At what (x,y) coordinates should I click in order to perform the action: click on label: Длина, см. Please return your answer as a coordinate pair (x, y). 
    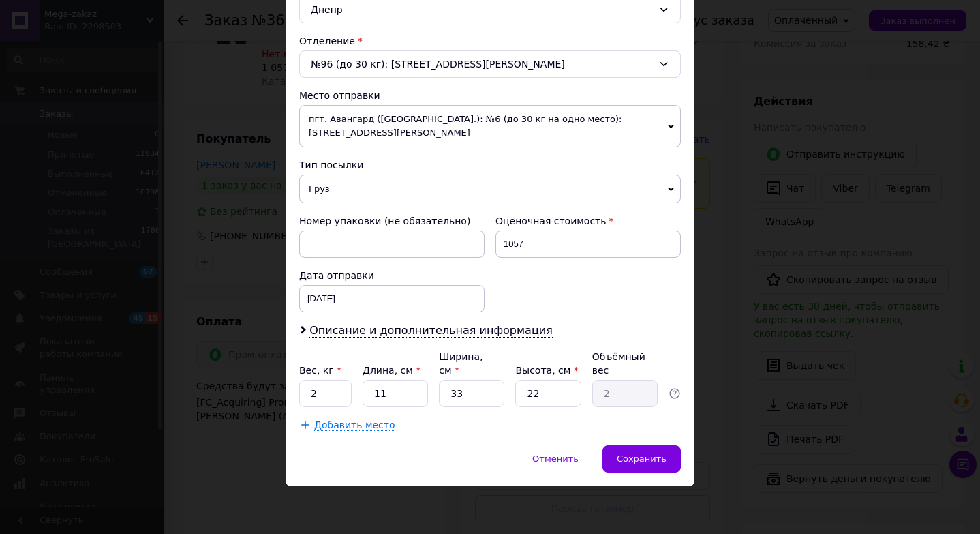
    Looking at the image, I should click on (391, 370).